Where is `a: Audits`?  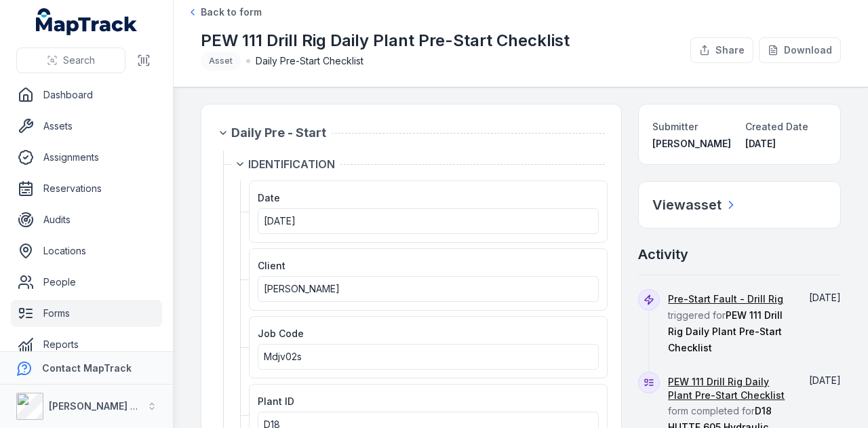
a: Audits is located at coordinates (86, 220).